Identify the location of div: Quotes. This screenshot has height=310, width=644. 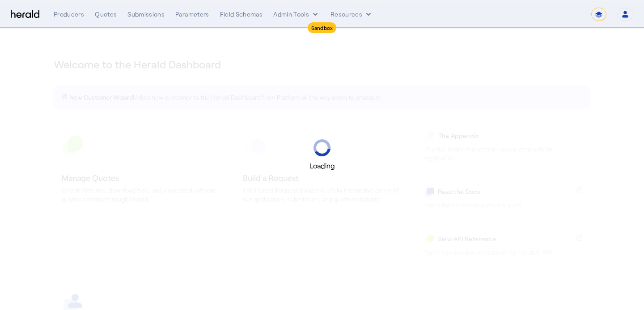
(105, 14).